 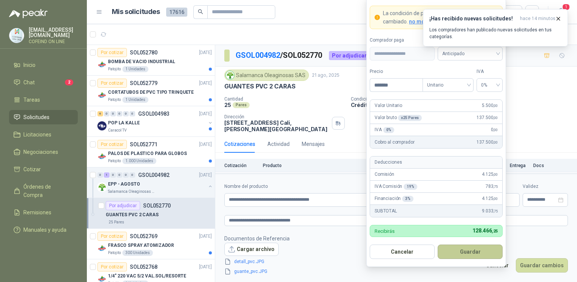 I want to click on span: Tareas, so click(x=32, y=100).